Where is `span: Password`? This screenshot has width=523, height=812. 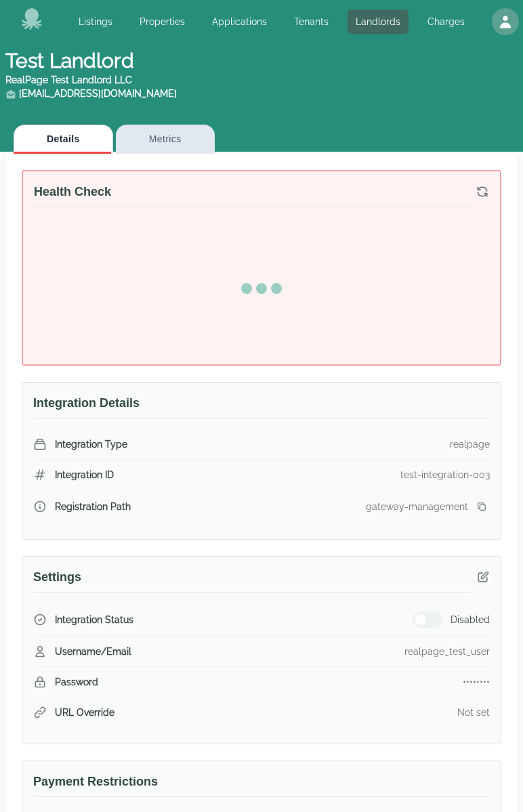 span: Password is located at coordinates (76, 682).